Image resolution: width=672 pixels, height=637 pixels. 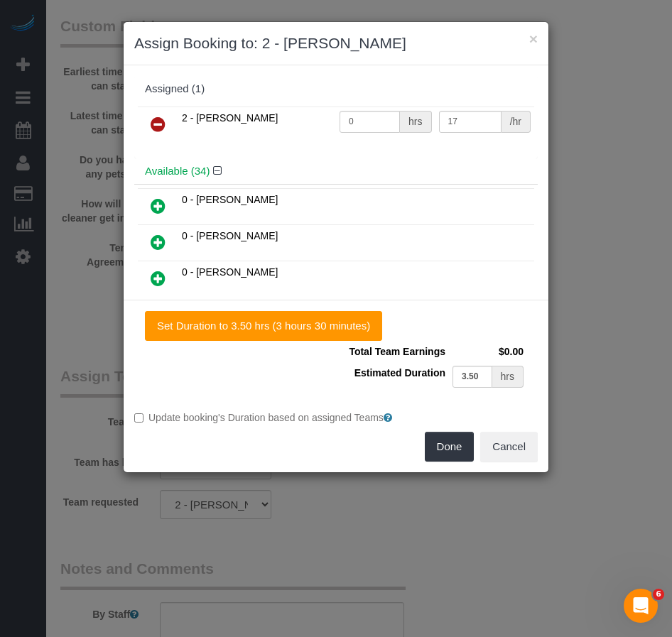 I want to click on h4: Available (34), so click(x=336, y=171).